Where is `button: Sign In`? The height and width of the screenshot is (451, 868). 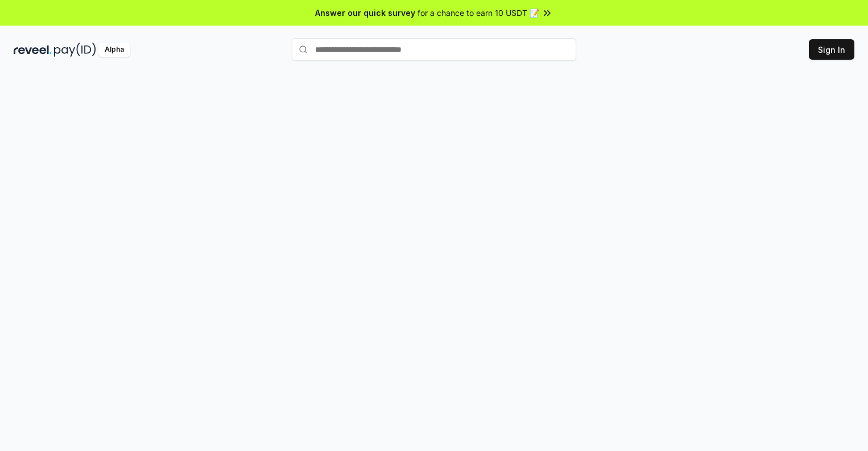 button: Sign In is located at coordinates (831, 49).